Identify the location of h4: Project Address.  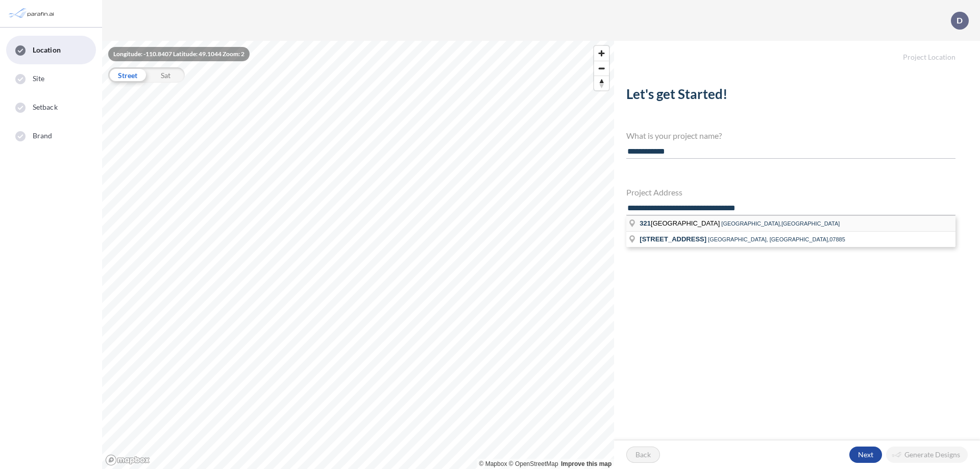
(791, 192).